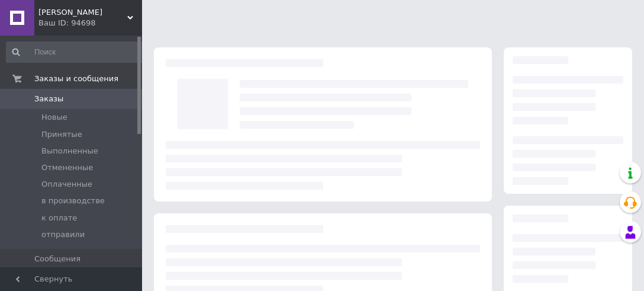 Image resolution: width=644 pixels, height=291 pixels. I want to click on div: Ваш ID: 94698, so click(90, 23).